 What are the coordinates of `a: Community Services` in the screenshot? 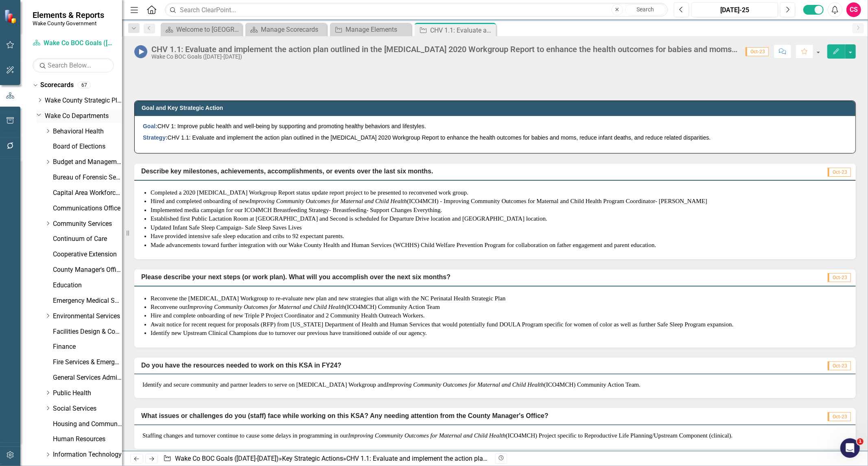 It's located at (87, 224).